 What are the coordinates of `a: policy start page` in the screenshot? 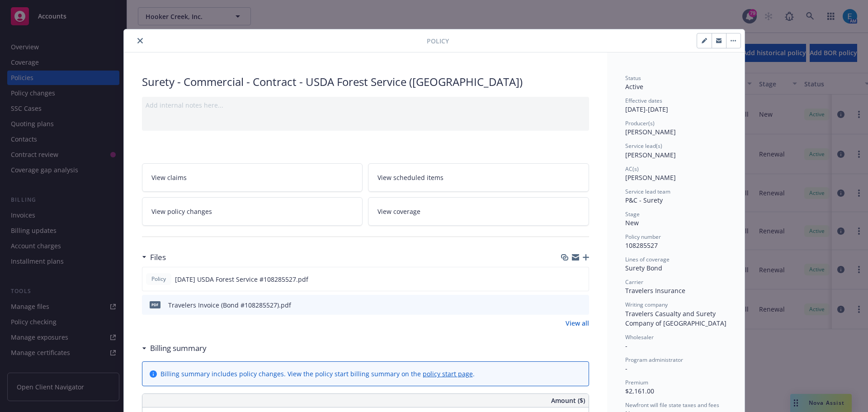 It's located at (448, 374).